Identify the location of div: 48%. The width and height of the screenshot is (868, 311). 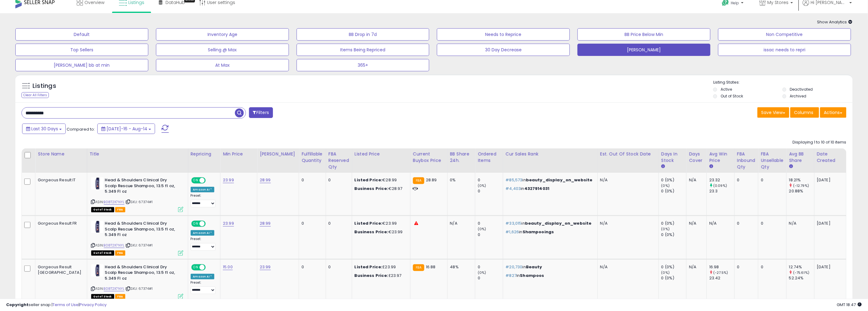
(460, 267).